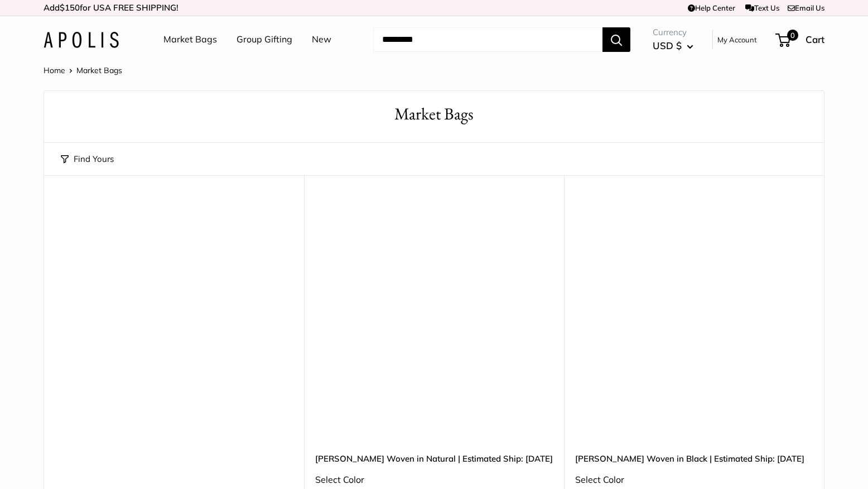 Image resolution: width=868 pixels, height=489 pixels. What do you see at coordinates (434, 322) in the screenshot?
I see `a: Mercado Woven in Natural | Estimated Ship: Oct. 12thMercado Woven in Natural | Estimated Ship: Oc...` at bounding box center [434, 322].